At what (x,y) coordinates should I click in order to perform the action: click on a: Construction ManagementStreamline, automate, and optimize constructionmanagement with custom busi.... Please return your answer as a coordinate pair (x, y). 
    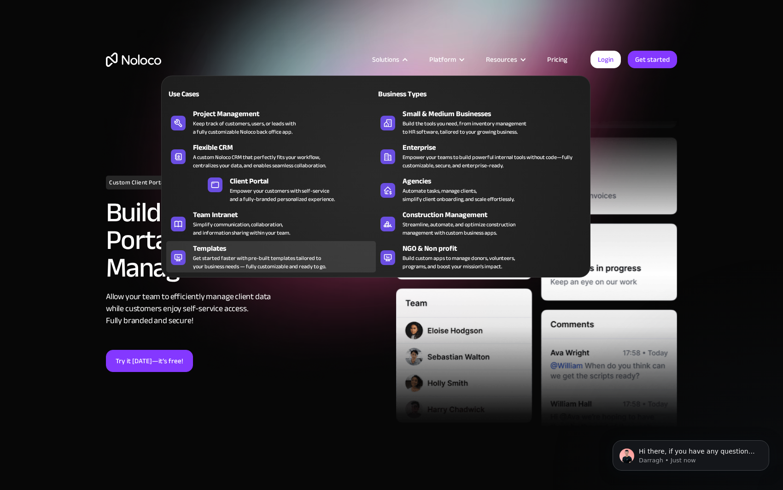
    Looking at the image, I should click on (480, 223).